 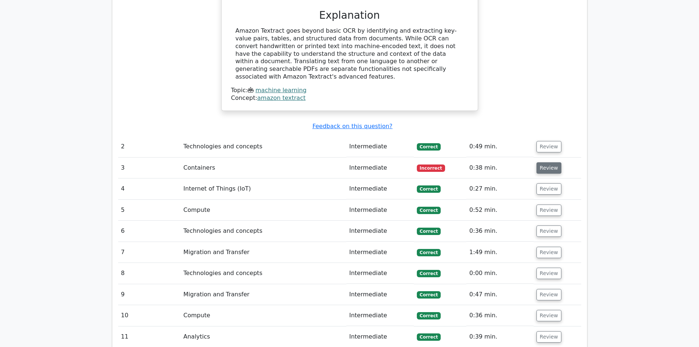 I want to click on td: 2, so click(x=149, y=146).